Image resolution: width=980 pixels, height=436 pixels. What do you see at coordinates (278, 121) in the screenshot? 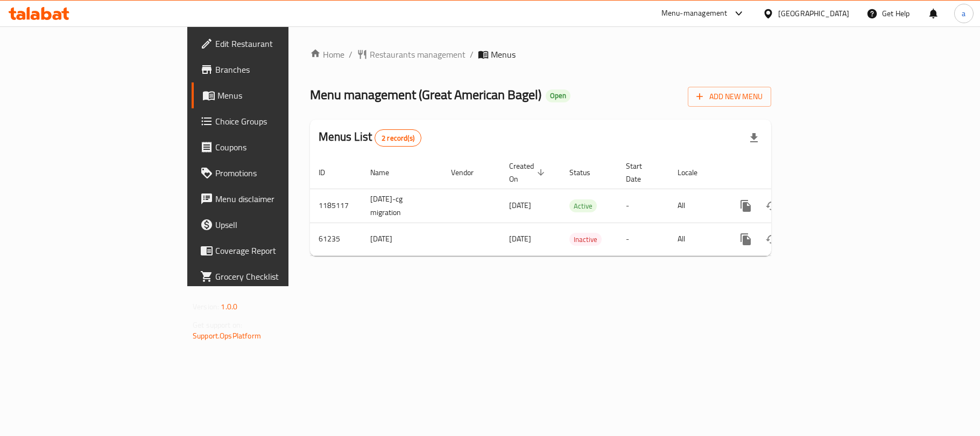
I see `span: Choice Groups` at bounding box center [278, 121].